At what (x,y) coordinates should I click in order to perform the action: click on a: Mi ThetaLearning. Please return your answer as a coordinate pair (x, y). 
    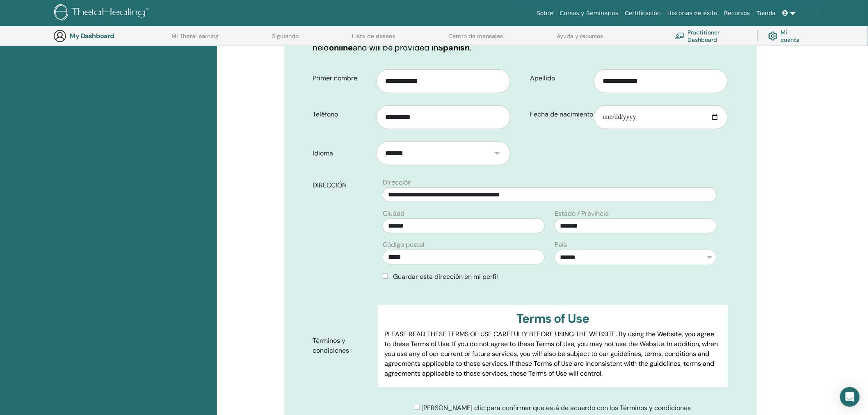
    Looking at the image, I should click on (195, 39).